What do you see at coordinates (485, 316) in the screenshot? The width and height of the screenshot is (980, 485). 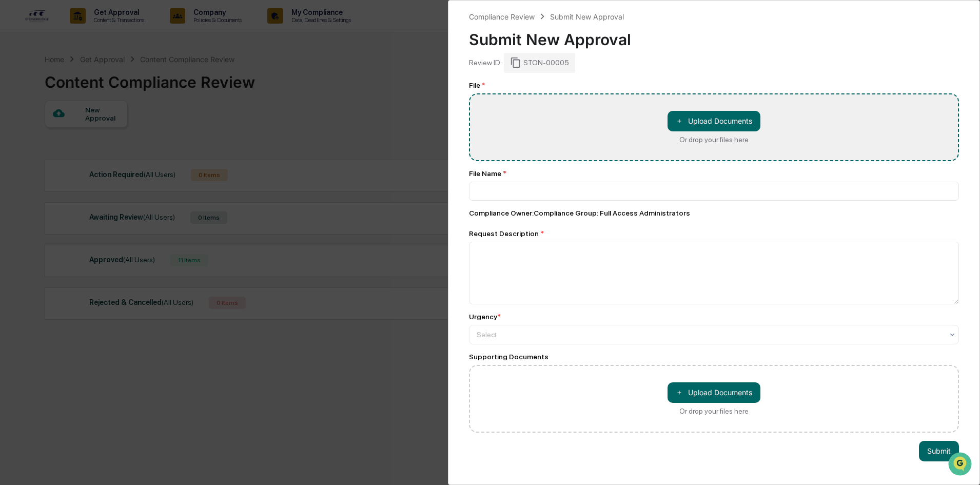 I see `div: Urgency` at bounding box center [485, 316].